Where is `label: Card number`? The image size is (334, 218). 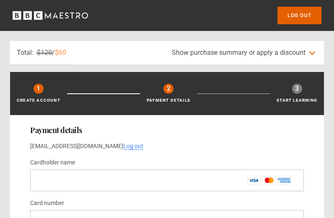
label: Card number is located at coordinates (47, 203).